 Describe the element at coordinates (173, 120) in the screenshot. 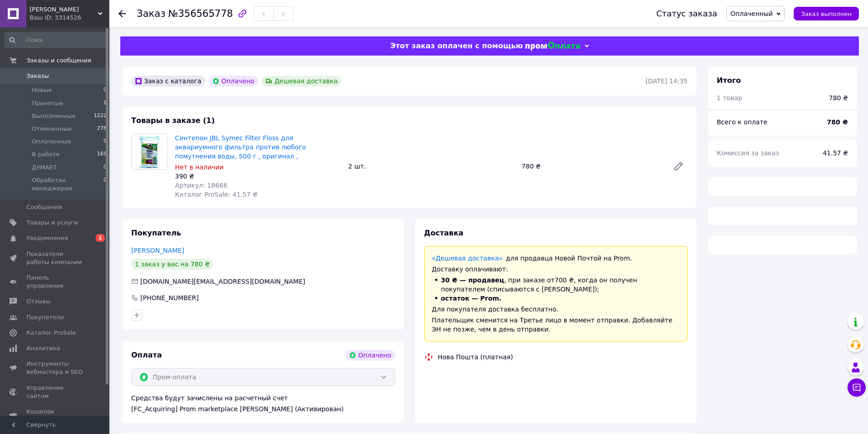

I see `span: Товары в заказе (1)` at that location.